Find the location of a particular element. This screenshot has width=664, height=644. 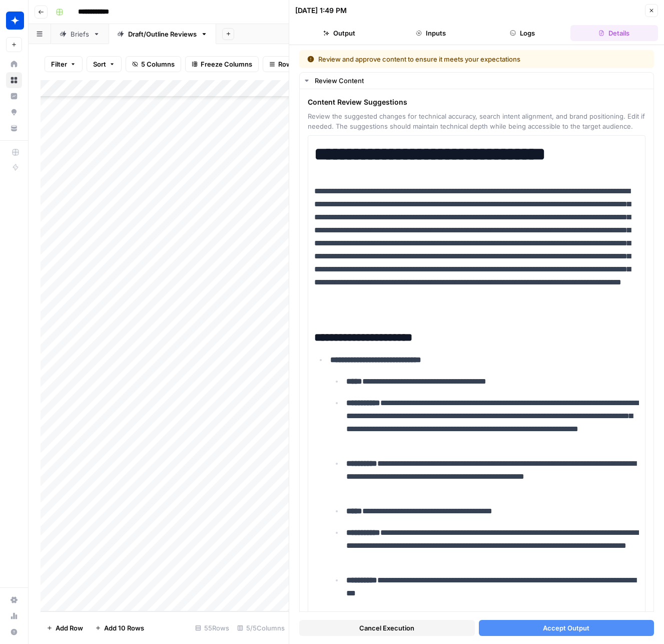

div: Draft/Outline Reviews is located at coordinates (162, 34).